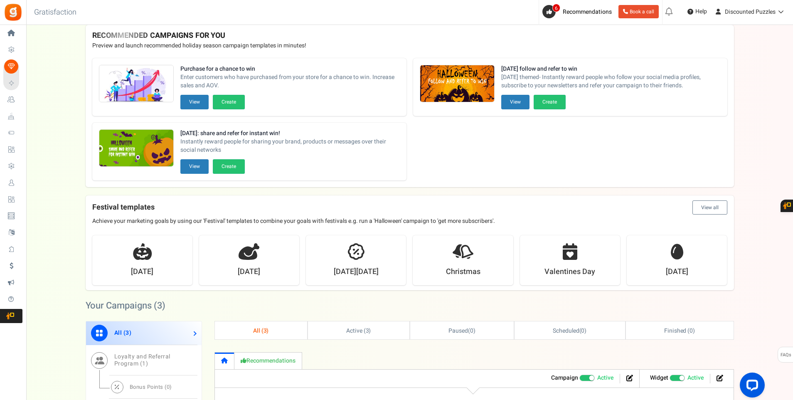 The width and height of the screenshot is (793, 400). What do you see at coordinates (566, 330) in the screenshot?
I see `span: Scheduled` at bounding box center [566, 330].